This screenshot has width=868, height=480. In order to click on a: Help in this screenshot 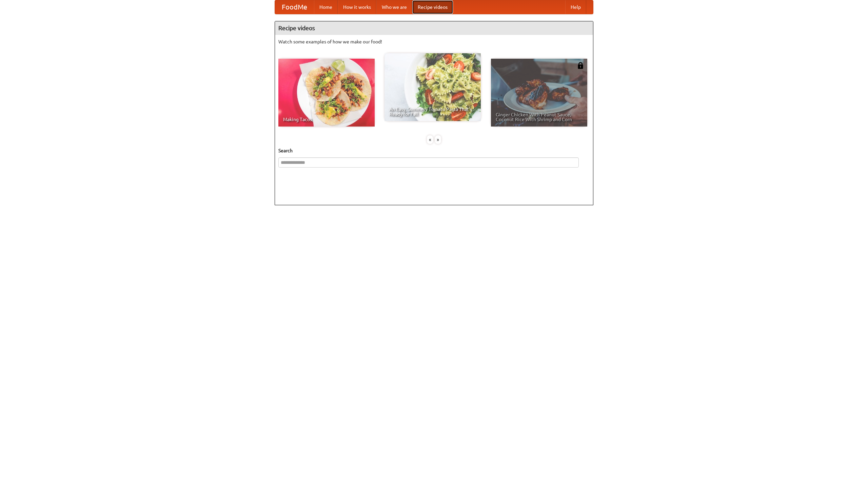, I will do `click(576, 7)`.